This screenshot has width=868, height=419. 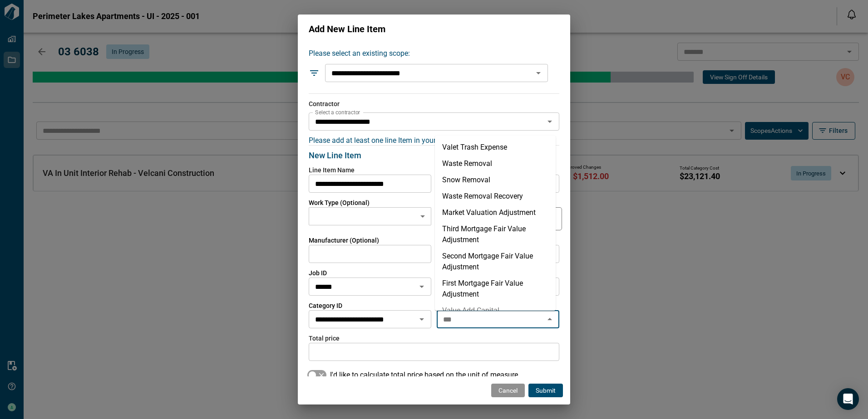 What do you see at coordinates (370, 273) in the screenshot?
I see `span: Job ID` at bounding box center [370, 273].